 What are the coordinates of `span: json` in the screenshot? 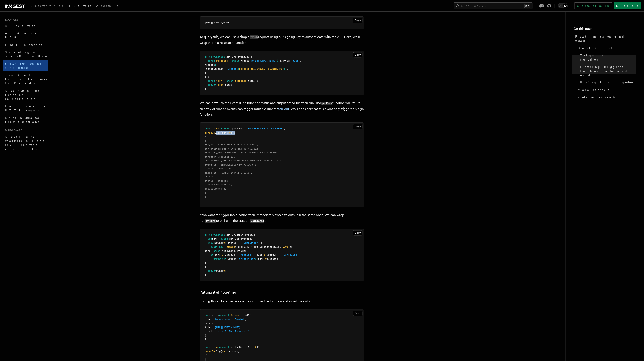 It's located at (220, 85).